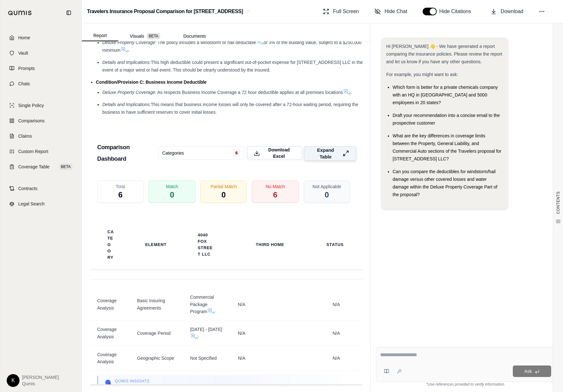 Image resolution: width=563 pixels, height=392 pixels. Describe the element at coordinates (34, 167) in the screenshot. I see `span: Coverage Table` at that location.